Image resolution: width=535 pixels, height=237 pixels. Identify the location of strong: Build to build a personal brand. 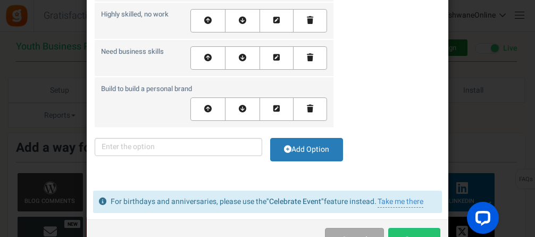
(146, 87).